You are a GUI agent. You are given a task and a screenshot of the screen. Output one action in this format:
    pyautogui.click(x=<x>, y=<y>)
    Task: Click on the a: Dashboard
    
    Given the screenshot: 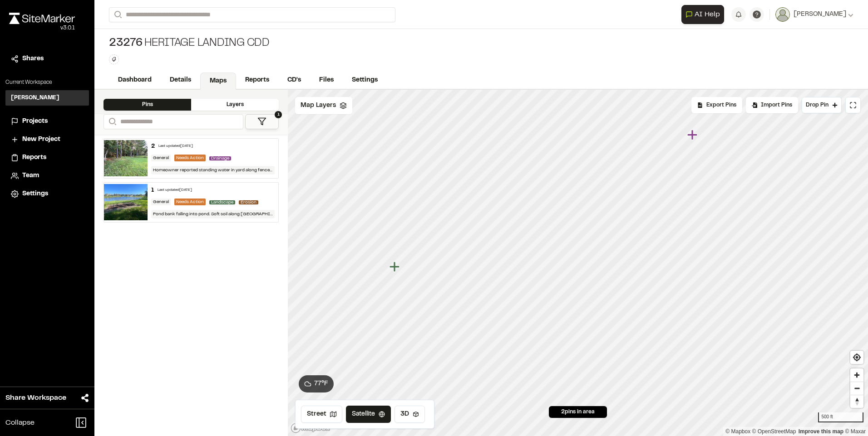 What is the action you would take?
    pyautogui.click(x=135, y=80)
    